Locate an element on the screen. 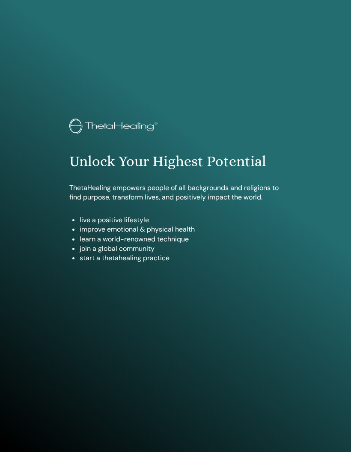  li: join a global community is located at coordinates (180, 248).